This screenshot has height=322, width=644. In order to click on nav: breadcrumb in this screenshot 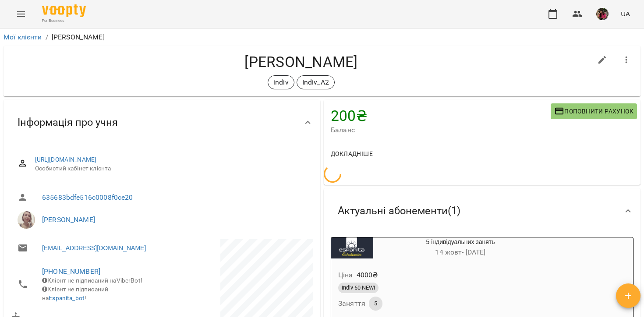, I will do `click(322, 37)`.